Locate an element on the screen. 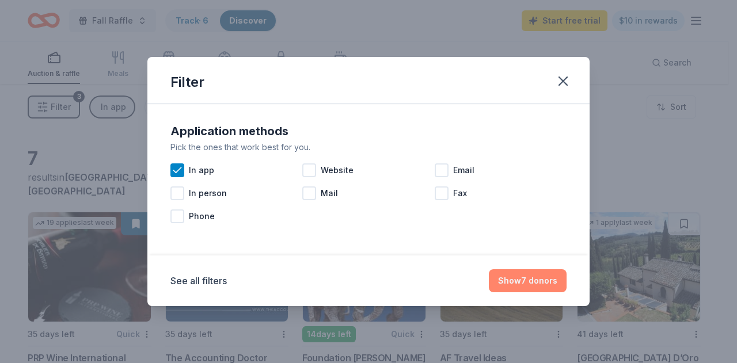  span: Mail is located at coordinates (329, 194).